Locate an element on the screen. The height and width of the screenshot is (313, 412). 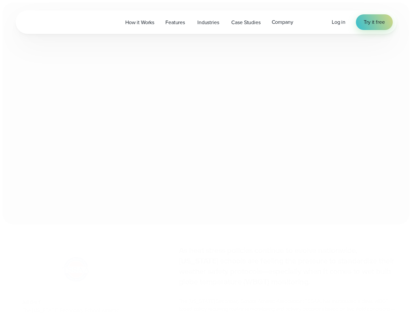
span: Industries is located at coordinates (208, 22).